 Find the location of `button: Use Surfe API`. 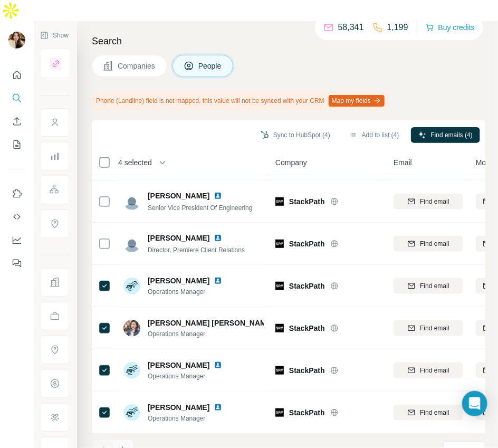

button: Use Surfe API is located at coordinates (17, 217).